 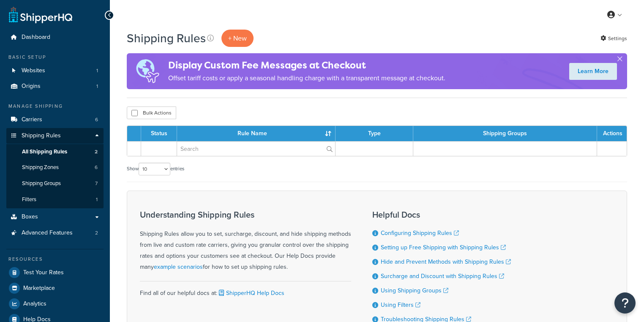 I want to click on li: Origins, so click(x=55, y=86).